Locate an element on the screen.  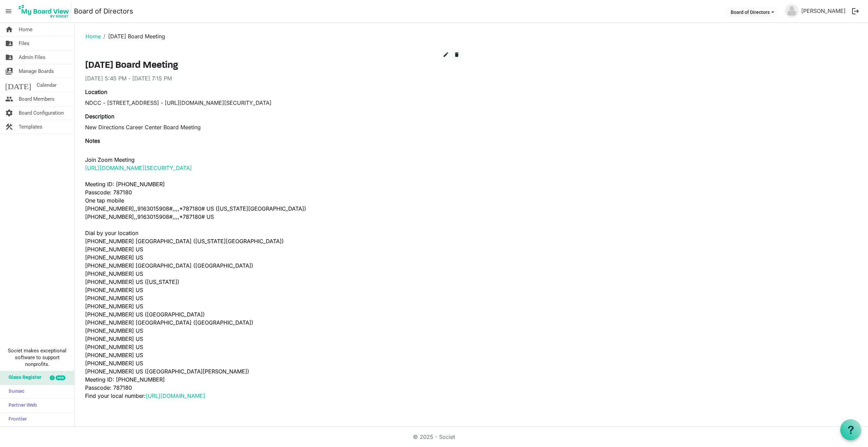
label: Location is located at coordinates (96, 92).